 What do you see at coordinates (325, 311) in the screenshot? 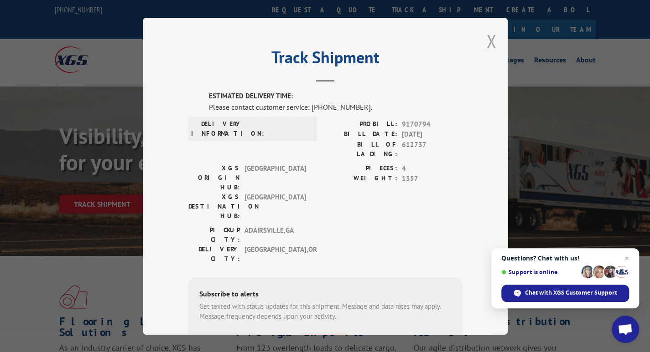
I see `div: Get texted with status updates for this shipment. Message and data rates may apply. Message frequ...` at bounding box center [325, 311].